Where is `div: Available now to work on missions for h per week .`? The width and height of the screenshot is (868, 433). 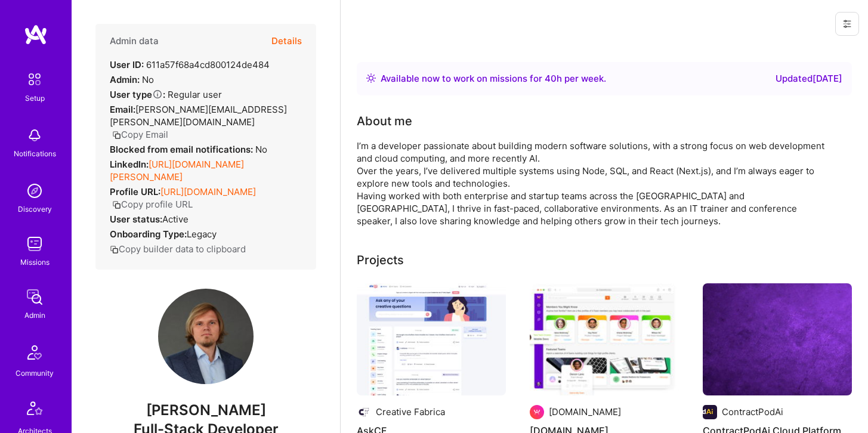 div: Available now to work on missions for h per week . is located at coordinates (494, 79).